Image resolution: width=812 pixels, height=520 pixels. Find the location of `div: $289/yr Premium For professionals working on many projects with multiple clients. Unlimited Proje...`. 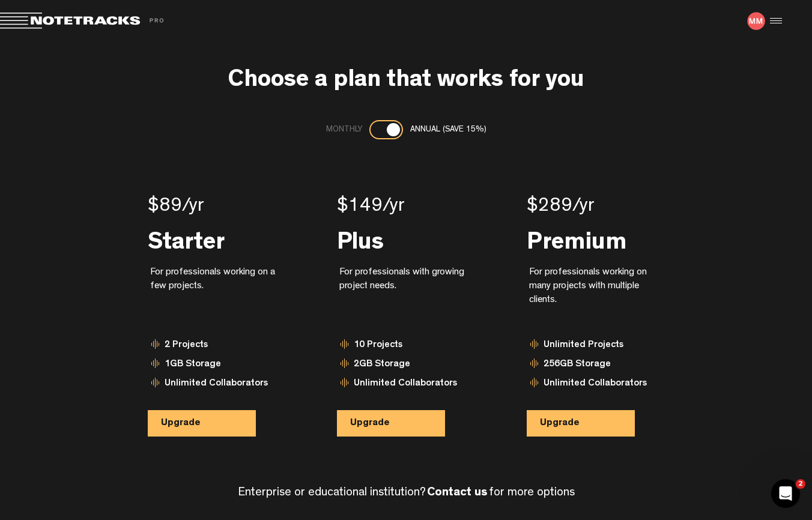

div: $289/yr Premium For professionals working on many projects with multiple clients. Unlimited Proje... is located at coordinates (596, 316).